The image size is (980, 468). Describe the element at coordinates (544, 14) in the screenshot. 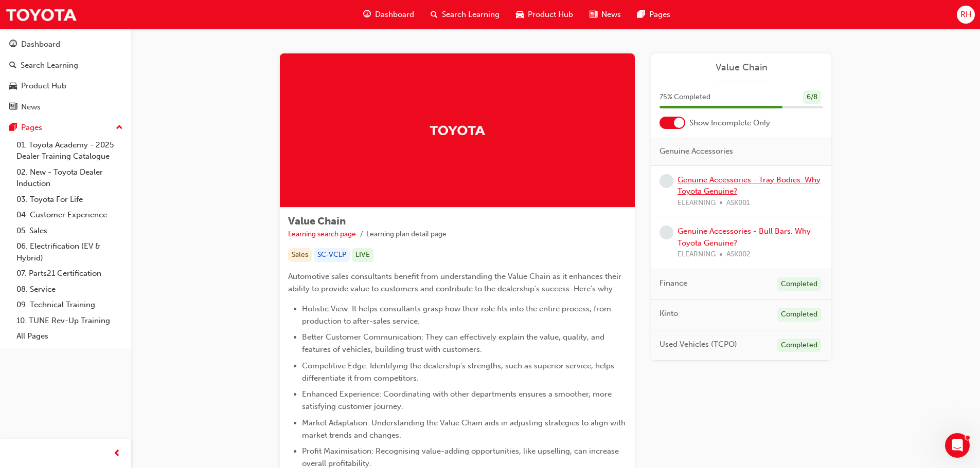

I see `a: car-iconProduct Hub` at that location.